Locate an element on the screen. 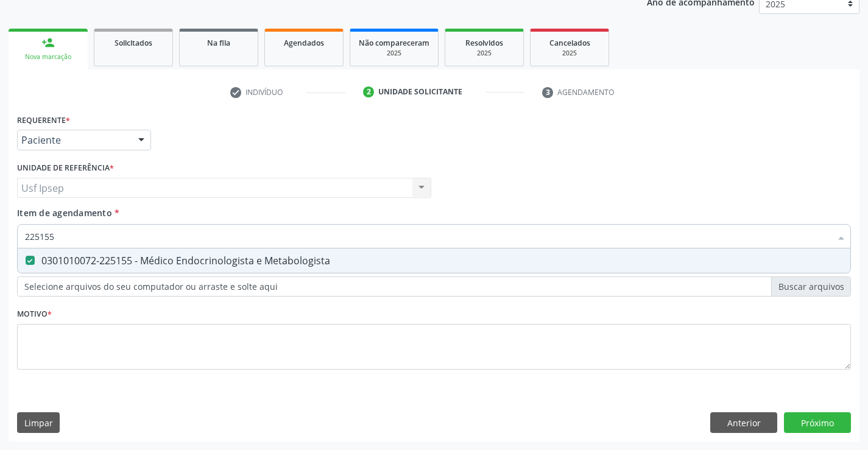 This screenshot has height=450, width=868. span: Solicitados is located at coordinates (134, 42).